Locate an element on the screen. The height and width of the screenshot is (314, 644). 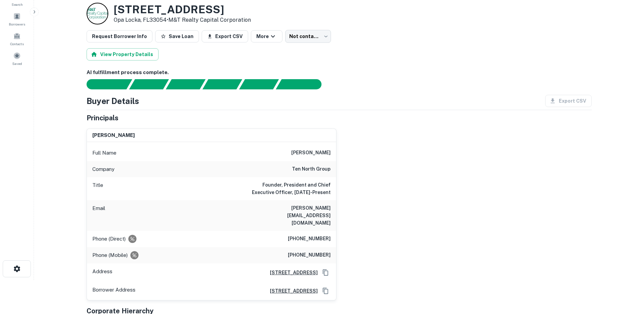
a: Borrowers is located at coordinates (17, 19).